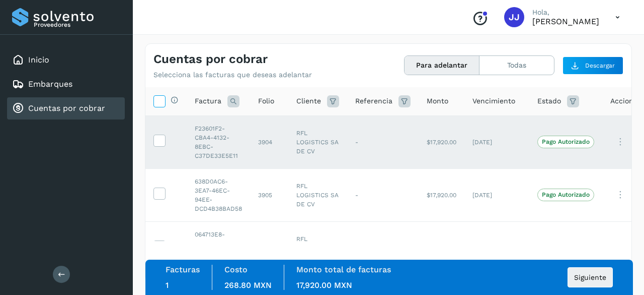 This screenshot has width=644, height=295. I want to click on span: Cliente, so click(308, 100).